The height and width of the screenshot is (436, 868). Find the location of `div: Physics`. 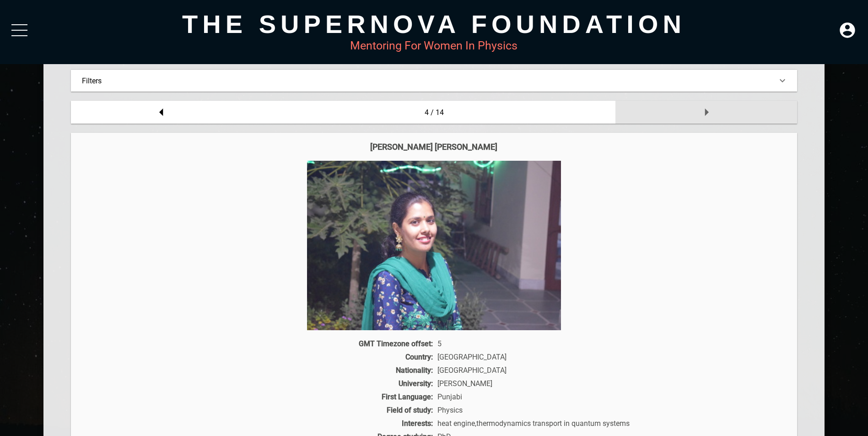

div: Physics is located at coordinates (611, 409).